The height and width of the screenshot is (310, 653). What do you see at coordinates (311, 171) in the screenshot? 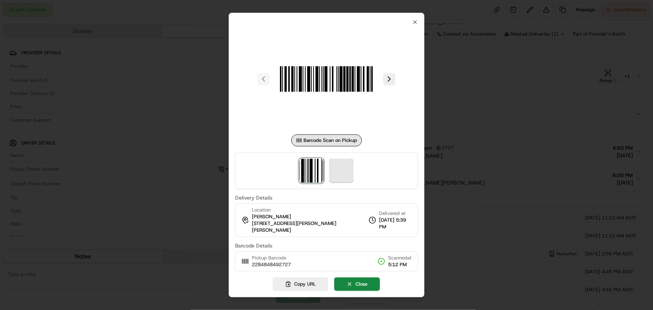
I see `button: barcode_scan_on_pickup image` at bounding box center [311, 171].